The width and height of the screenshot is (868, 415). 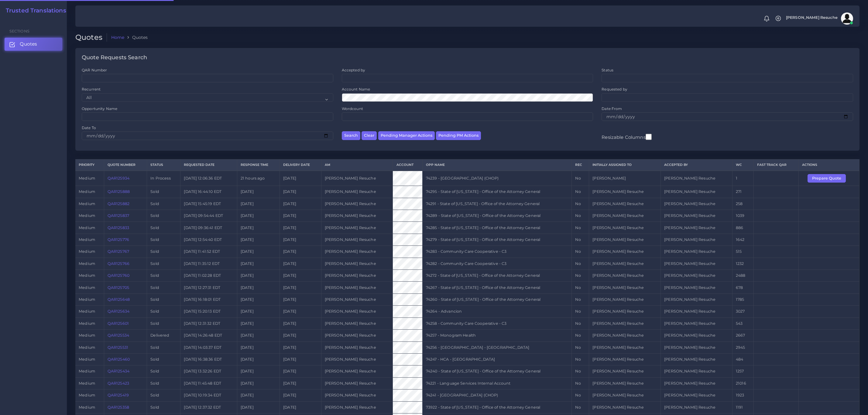 What do you see at coordinates (259, 165) in the screenshot?
I see `th: Response Time` at bounding box center [259, 165].